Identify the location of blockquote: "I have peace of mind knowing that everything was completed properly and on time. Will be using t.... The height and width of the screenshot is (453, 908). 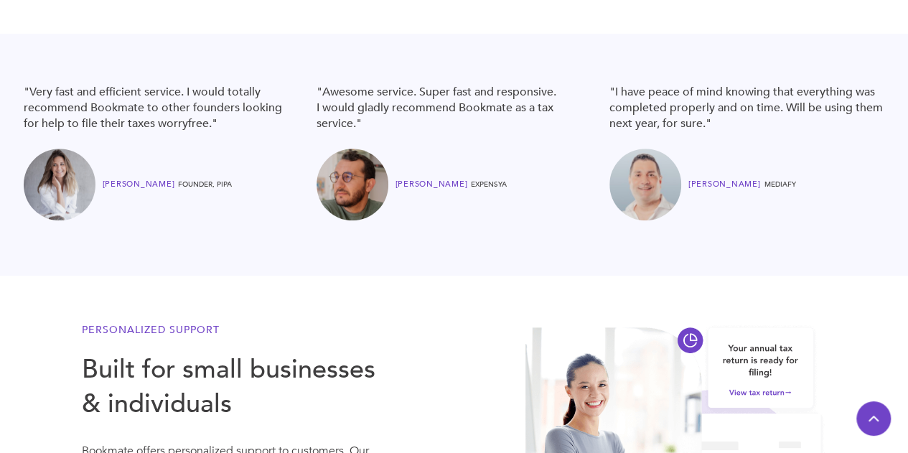
(747, 108).